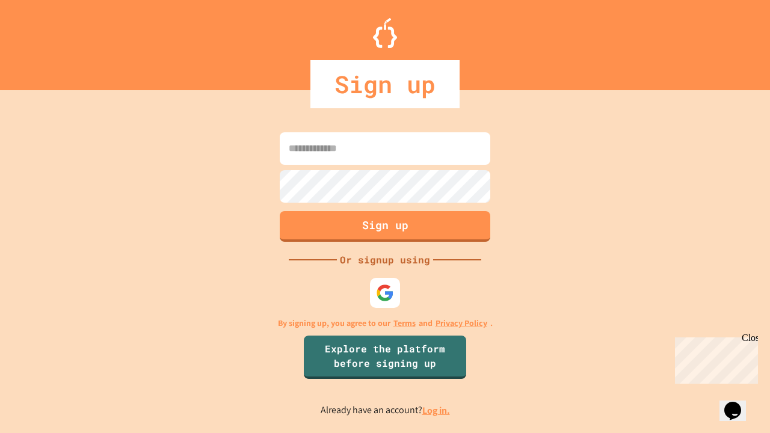 The height and width of the screenshot is (433, 770). What do you see at coordinates (385, 357) in the screenshot?
I see `a: Explore the platform before signing up` at bounding box center [385, 357].